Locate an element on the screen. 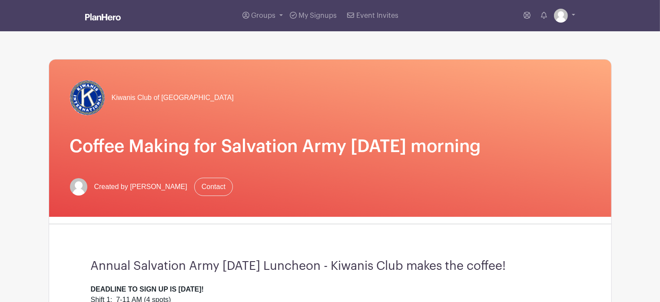 The width and height of the screenshot is (660, 302). span: Groups is located at coordinates (263, 16).